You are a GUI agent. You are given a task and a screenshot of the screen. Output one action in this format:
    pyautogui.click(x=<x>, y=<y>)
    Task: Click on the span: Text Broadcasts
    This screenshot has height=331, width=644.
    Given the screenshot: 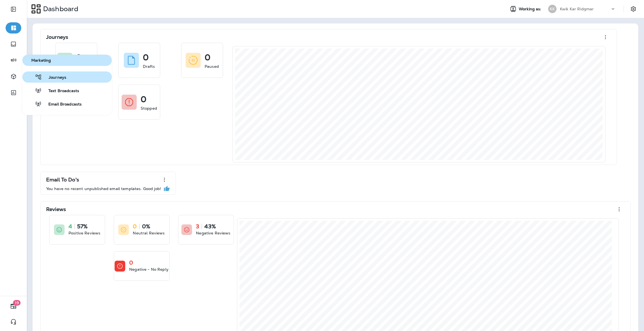 What is the action you would take?
    pyautogui.click(x=60, y=91)
    